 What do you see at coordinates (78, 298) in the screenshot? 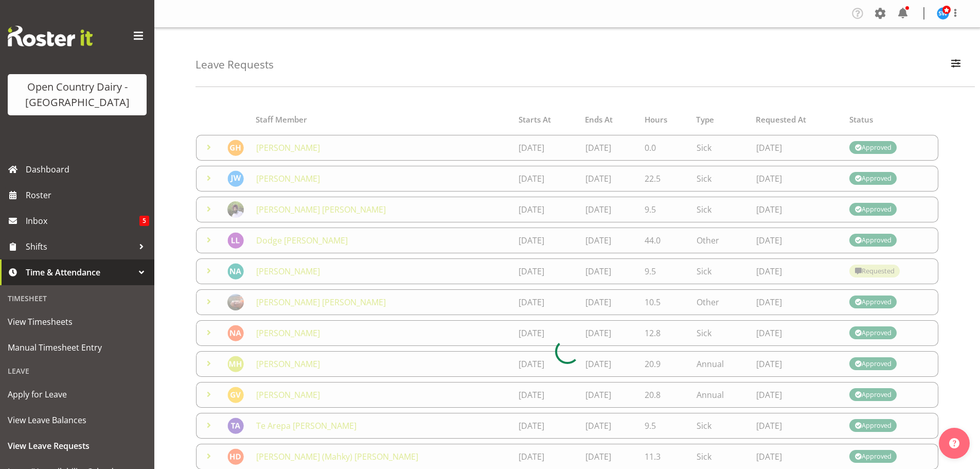
I see `div: Timesheet` at bounding box center [78, 298].